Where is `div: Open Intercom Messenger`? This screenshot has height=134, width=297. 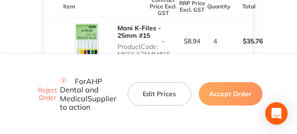 div: Open Intercom Messenger is located at coordinates (276, 114).